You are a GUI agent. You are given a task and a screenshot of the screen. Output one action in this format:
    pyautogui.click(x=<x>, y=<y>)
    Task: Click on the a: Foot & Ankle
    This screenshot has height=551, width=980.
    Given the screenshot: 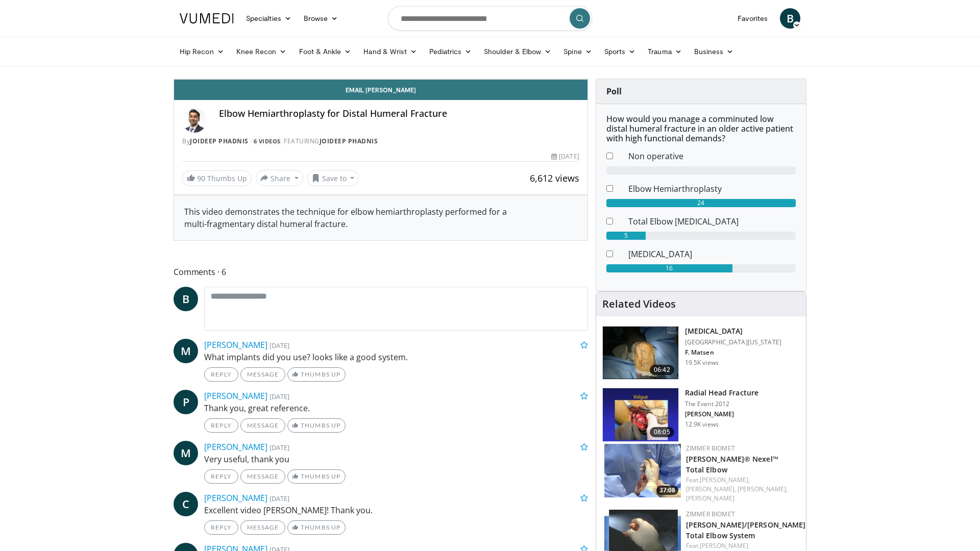 What is the action you would take?
    pyautogui.click(x=325, y=52)
    